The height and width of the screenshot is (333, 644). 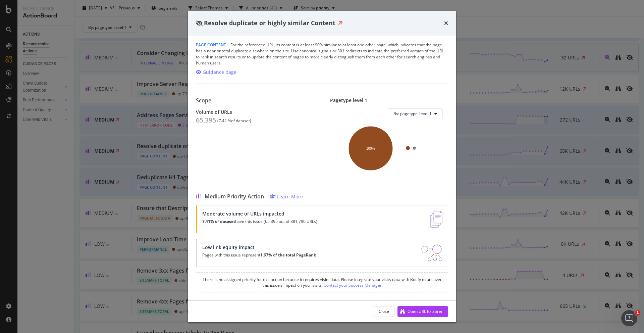 What do you see at coordinates (322, 54) in the screenshot?
I see `div: For the referenced URL, its content is at least 90% similar to at least one other page, which ind...` at bounding box center [322, 54].